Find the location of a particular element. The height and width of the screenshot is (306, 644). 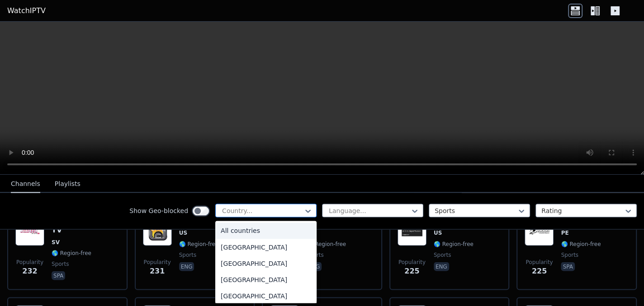

span: PE is located at coordinates (564, 233).